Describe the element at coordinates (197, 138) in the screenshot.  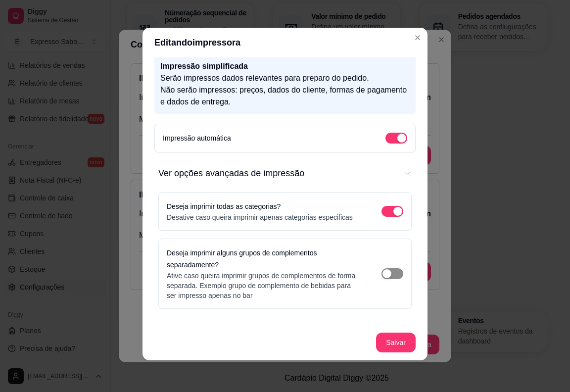
I see `label: Impressão automática` at that location.